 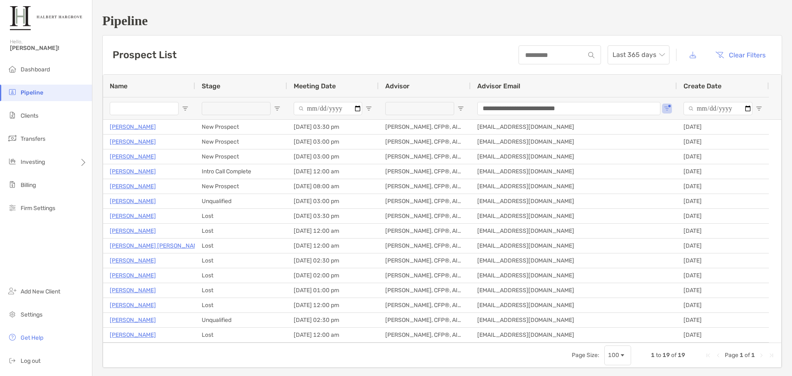 I want to click on div: Previous Page, so click(x=718, y=355).